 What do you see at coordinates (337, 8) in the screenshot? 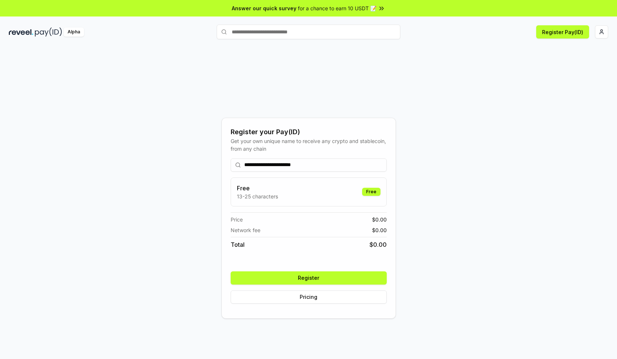
I see `span: for a chance to earn 10 USDT 📝` at bounding box center [337, 8].